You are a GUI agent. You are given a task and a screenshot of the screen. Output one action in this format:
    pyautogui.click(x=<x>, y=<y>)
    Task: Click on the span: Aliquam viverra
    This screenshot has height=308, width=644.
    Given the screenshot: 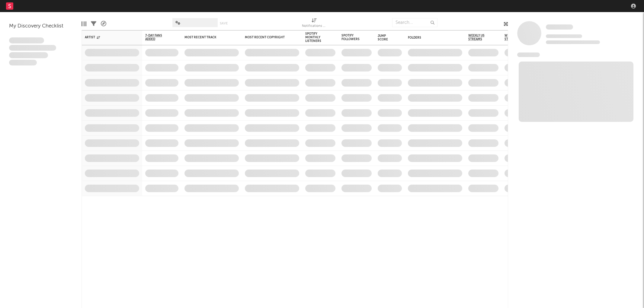 What is the action you would take?
    pyautogui.click(x=23, y=63)
    